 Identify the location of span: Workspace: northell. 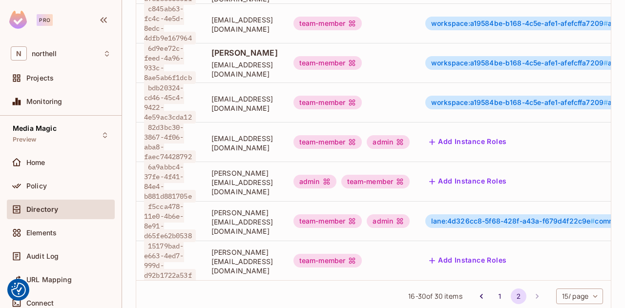
(44, 54).